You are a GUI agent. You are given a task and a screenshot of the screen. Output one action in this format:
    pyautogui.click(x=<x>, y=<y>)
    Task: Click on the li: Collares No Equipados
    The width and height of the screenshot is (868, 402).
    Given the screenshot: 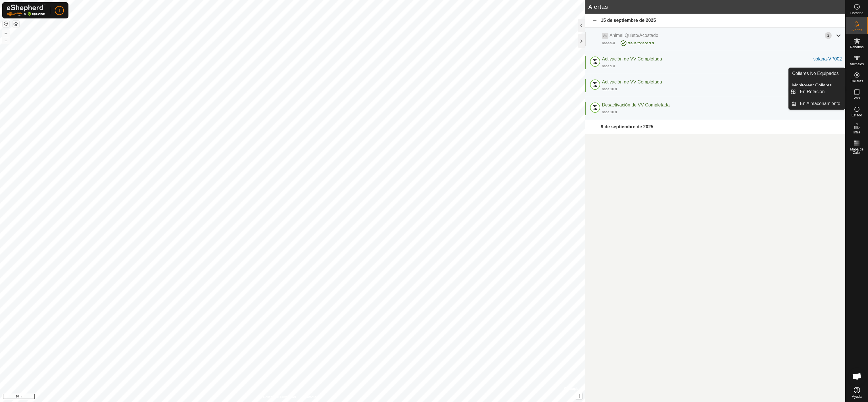 What is the action you would take?
    pyautogui.click(x=817, y=74)
    